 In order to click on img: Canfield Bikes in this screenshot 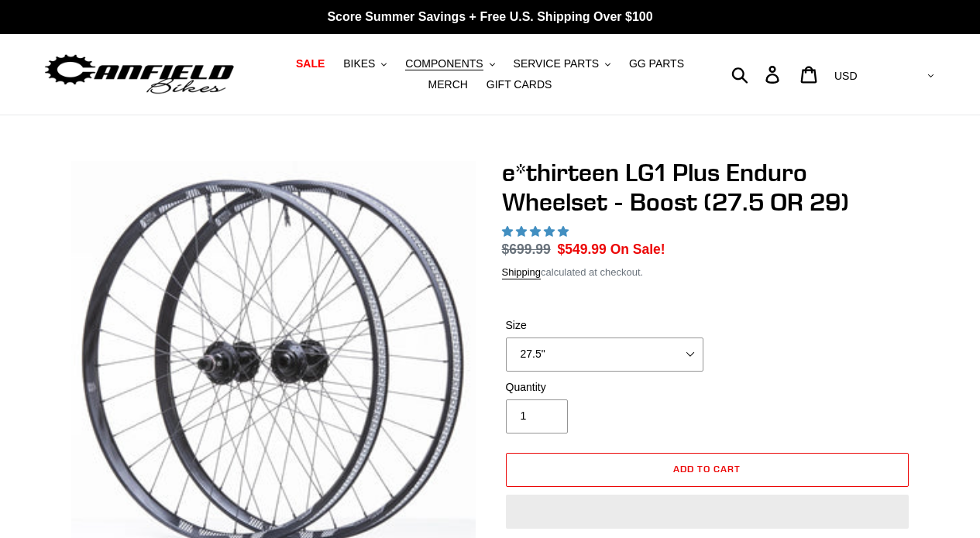, I will do `click(139, 74)`.